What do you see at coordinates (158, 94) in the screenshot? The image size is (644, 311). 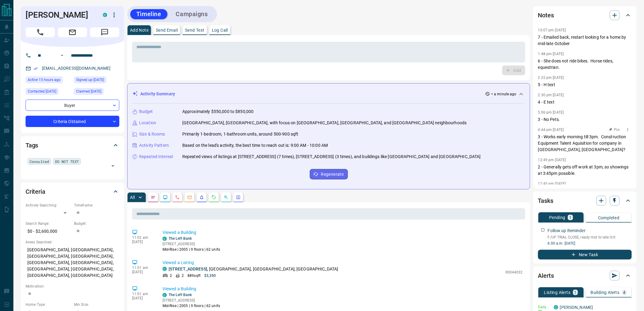 I see `p: Activity Summary` at bounding box center [158, 94].